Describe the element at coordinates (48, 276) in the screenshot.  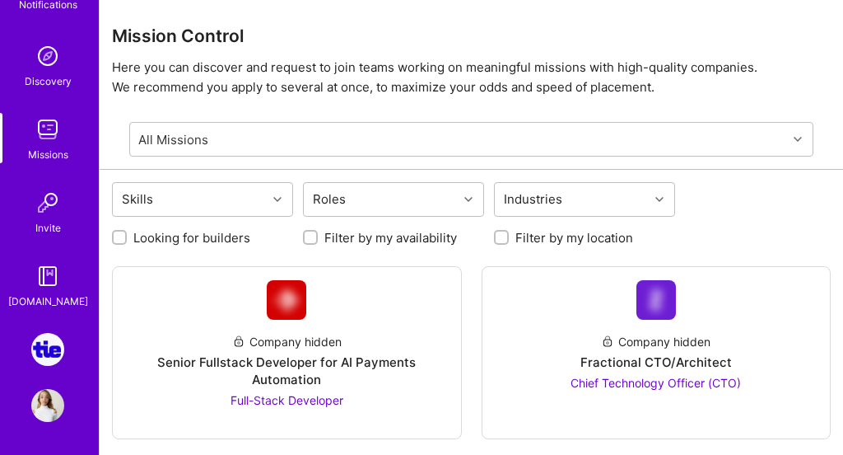
I see `img: guide book` at that location.